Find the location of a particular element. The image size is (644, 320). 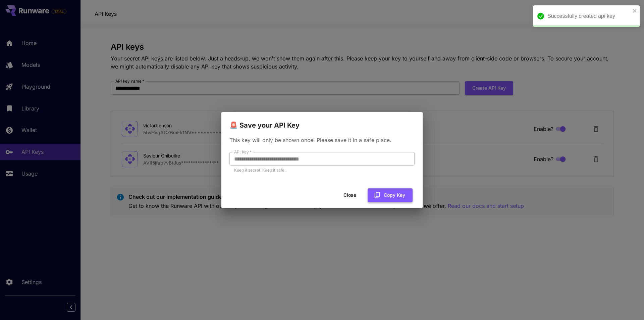

p: Keep it secret. Keep it safe. is located at coordinates (322, 170).